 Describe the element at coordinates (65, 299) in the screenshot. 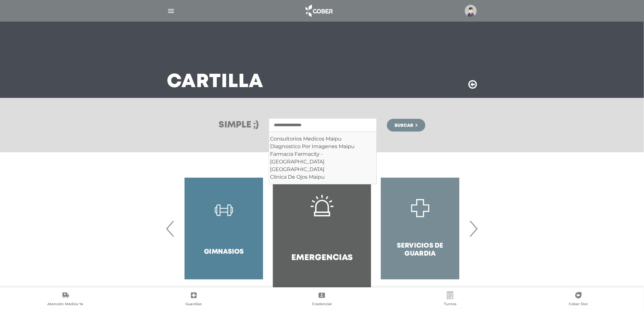

I see `a: Atención Médica Ya` at that location.